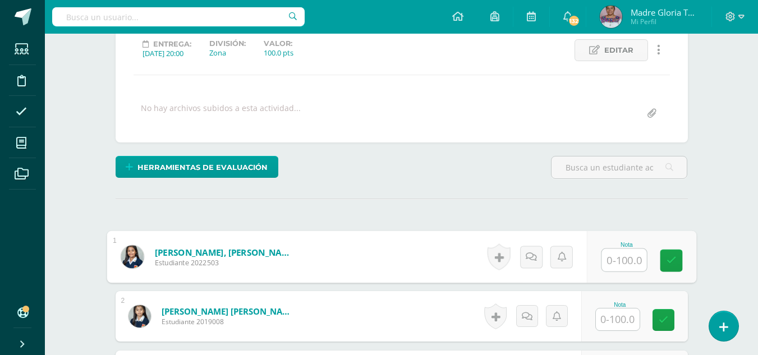  What do you see at coordinates (664, 12) in the screenshot?
I see `span: Madre Gloria Telón Apén` at bounding box center [664, 12].